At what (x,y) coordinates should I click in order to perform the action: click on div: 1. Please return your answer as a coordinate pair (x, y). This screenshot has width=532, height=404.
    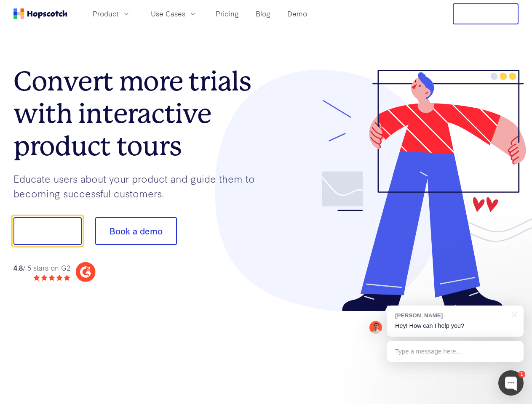
    Looking at the image, I should click on (522, 375).